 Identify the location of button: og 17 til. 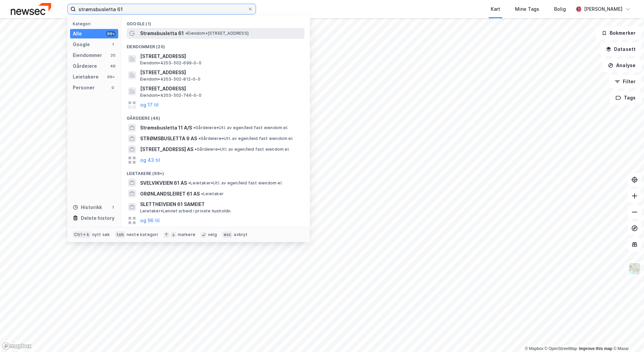
(149, 105).